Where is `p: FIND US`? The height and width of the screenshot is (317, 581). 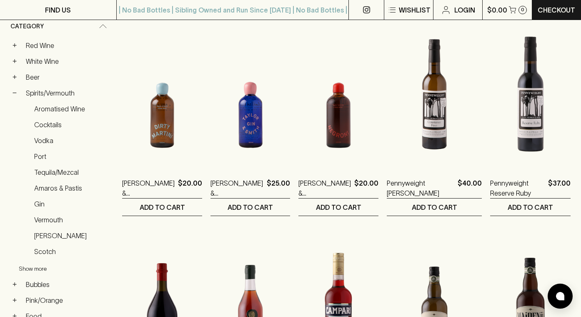
p: FIND US is located at coordinates (58, 10).